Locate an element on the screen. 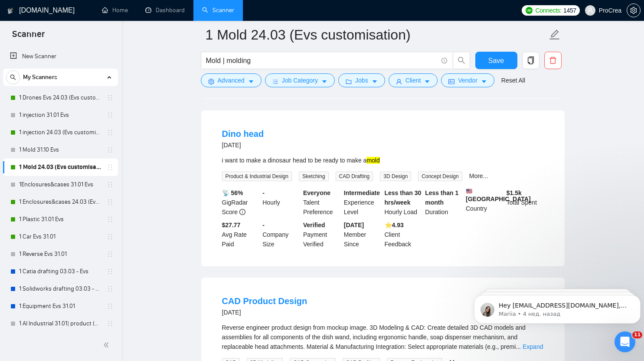 This screenshot has width=644, height=361. span: Vendor is located at coordinates (467, 80).